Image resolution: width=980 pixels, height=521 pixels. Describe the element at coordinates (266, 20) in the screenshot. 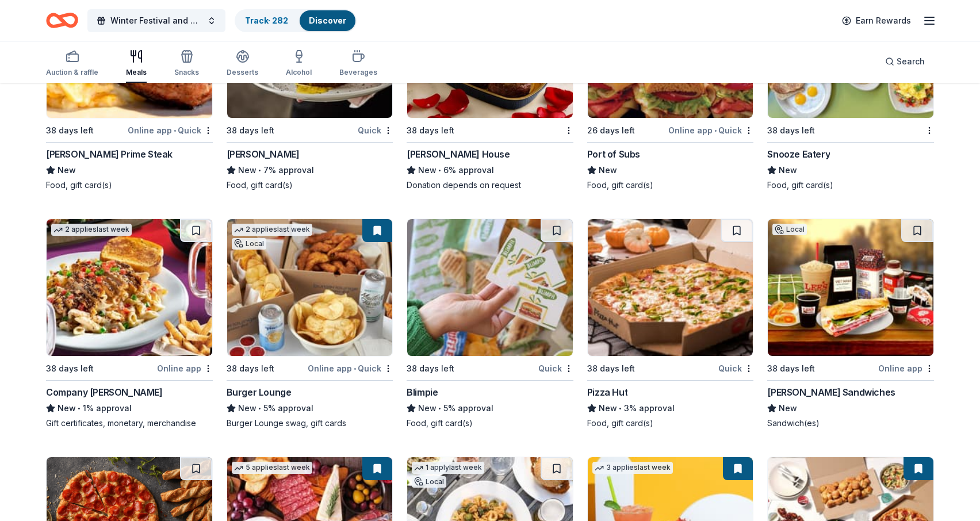

I see `a: Track· 282` at that location.